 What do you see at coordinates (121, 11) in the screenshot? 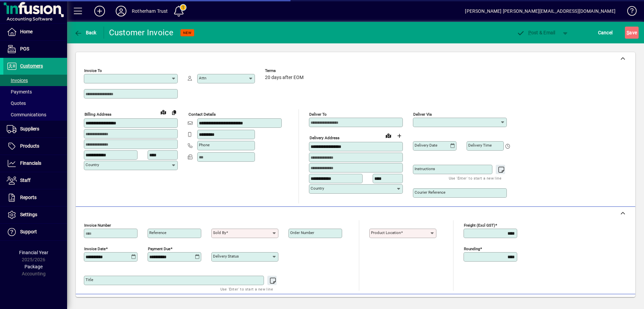
I see `button: Profile` at bounding box center [121, 11].